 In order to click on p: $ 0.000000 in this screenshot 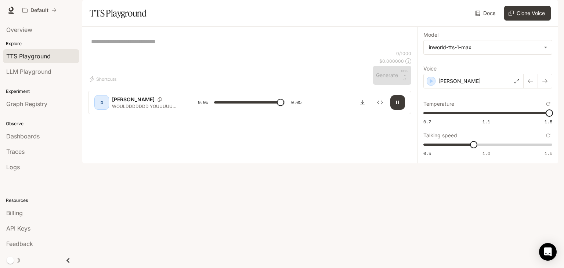, I will do `click(391, 61)`.